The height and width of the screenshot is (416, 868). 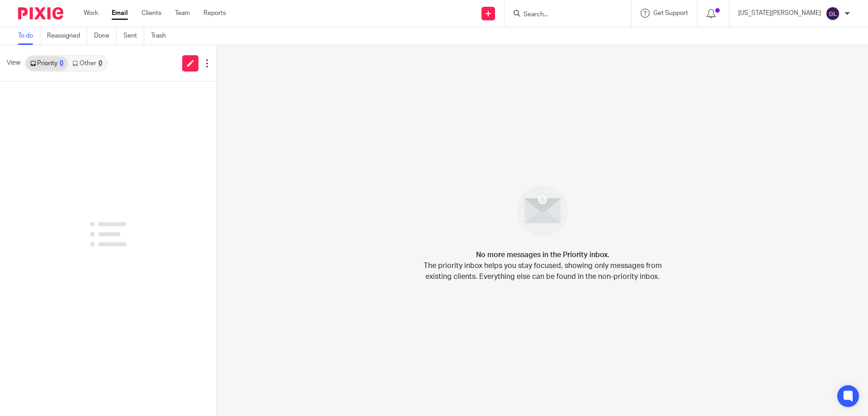 What do you see at coordinates (542, 271) in the screenshot?
I see `p: The priority inbox helps you stay focused, showing only messages from existing clients. Everythin...` at bounding box center [542, 271].